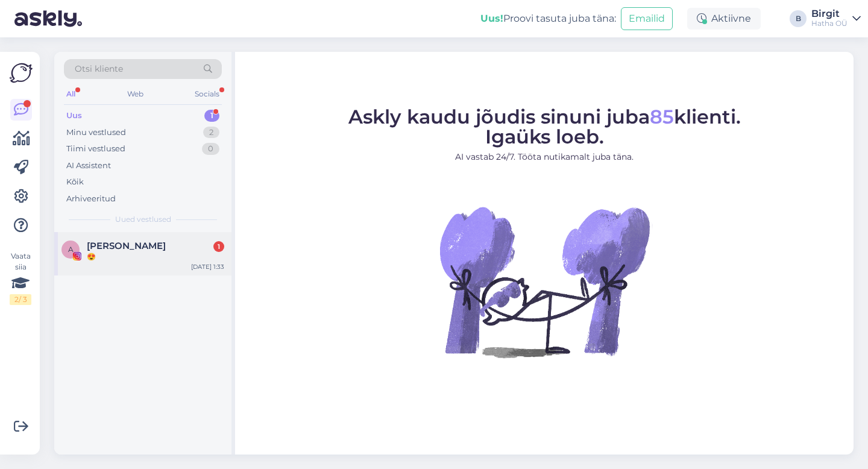 This screenshot has width=868, height=469. What do you see at coordinates (724, 19) in the screenshot?
I see `div: Aktiivne` at bounding box center [724, 19].